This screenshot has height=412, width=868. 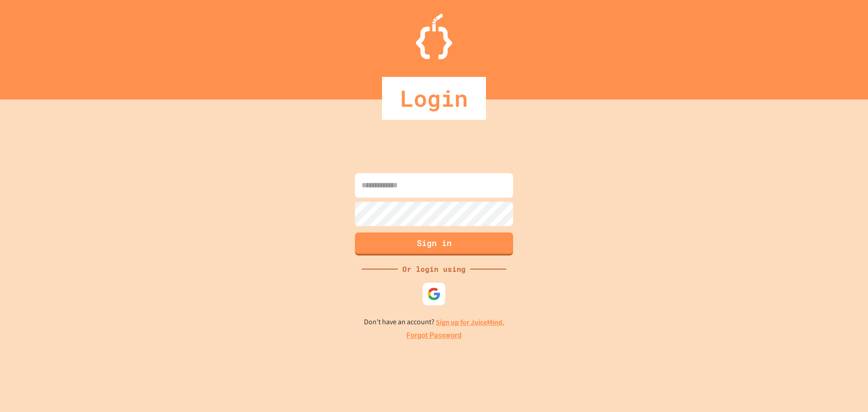 I want to click on p: Don't have an account?, so click(x=434, y=322).